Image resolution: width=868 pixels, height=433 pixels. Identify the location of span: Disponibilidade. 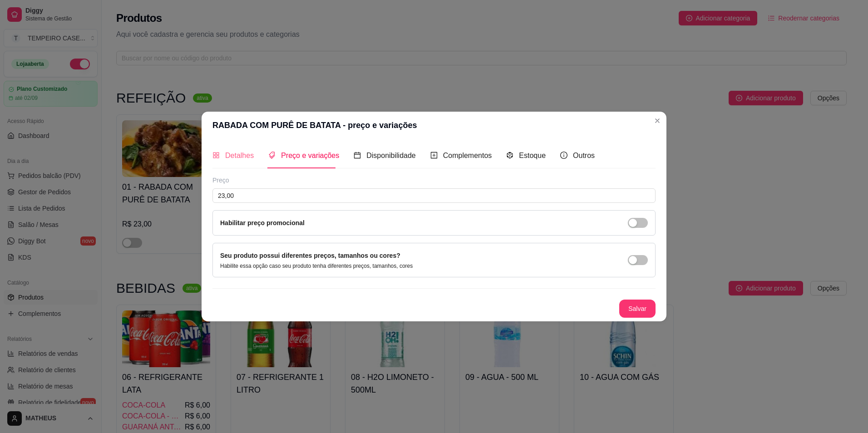
(391, 155).